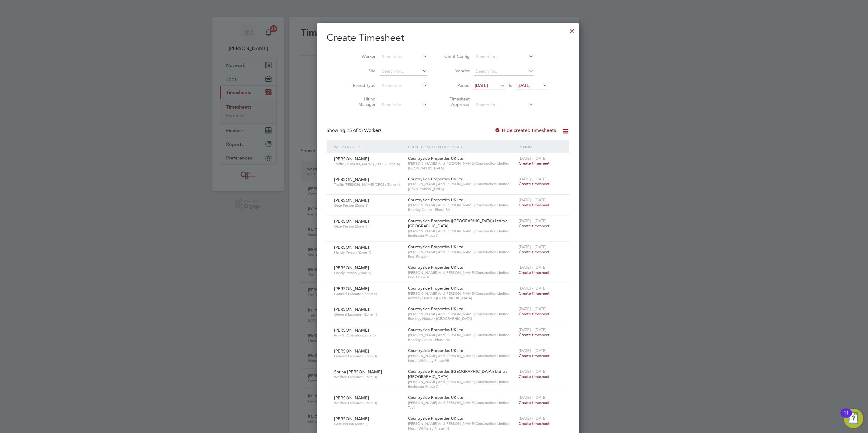 The height and width of the screenshot is (433, 868). I want to click on label: Worker, so click(362, 56).